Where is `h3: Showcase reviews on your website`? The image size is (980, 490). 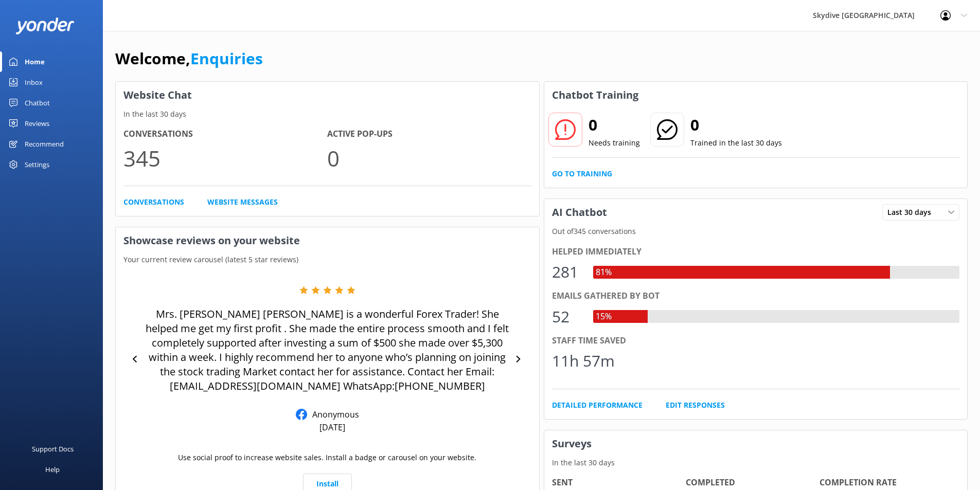 h3: Showcase reviews on your website is located at coordinates (327, 240).